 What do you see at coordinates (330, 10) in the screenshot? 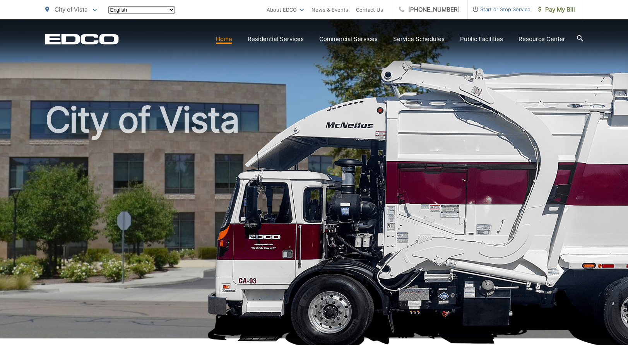
I see `a: News & Events` at bounding box center [330, 10].